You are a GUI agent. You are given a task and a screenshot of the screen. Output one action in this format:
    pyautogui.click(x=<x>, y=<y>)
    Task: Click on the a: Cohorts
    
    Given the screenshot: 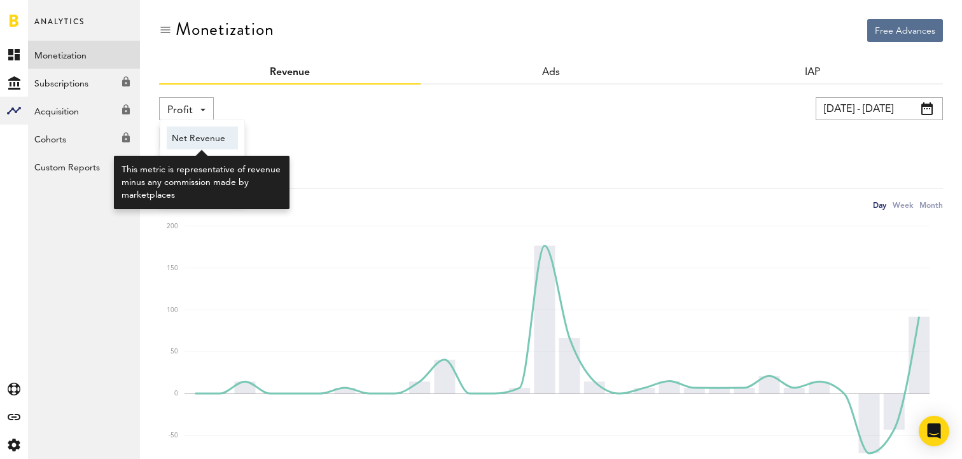 What is the action you would take?
    pyautogui.click(x=84, y=139)
    